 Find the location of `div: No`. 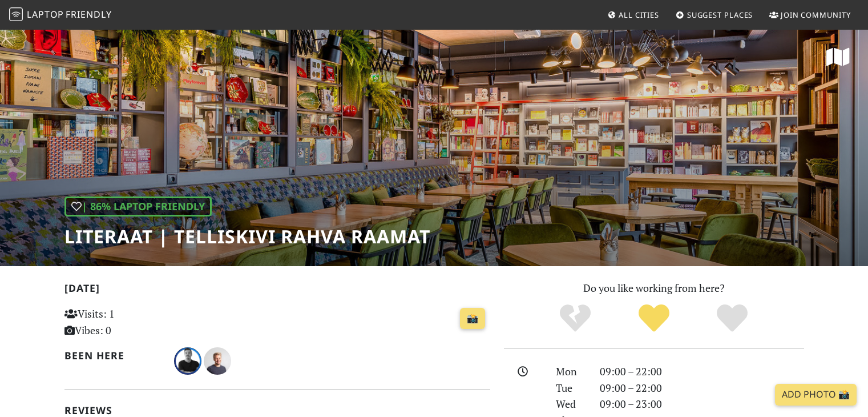

div: No is located at coordinates (575, 318).